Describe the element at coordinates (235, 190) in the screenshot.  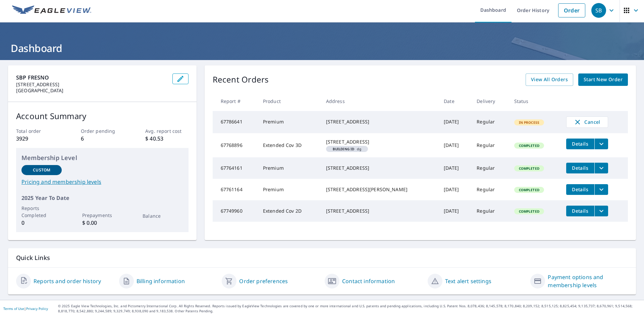
I see `td: 67761164` at that location.